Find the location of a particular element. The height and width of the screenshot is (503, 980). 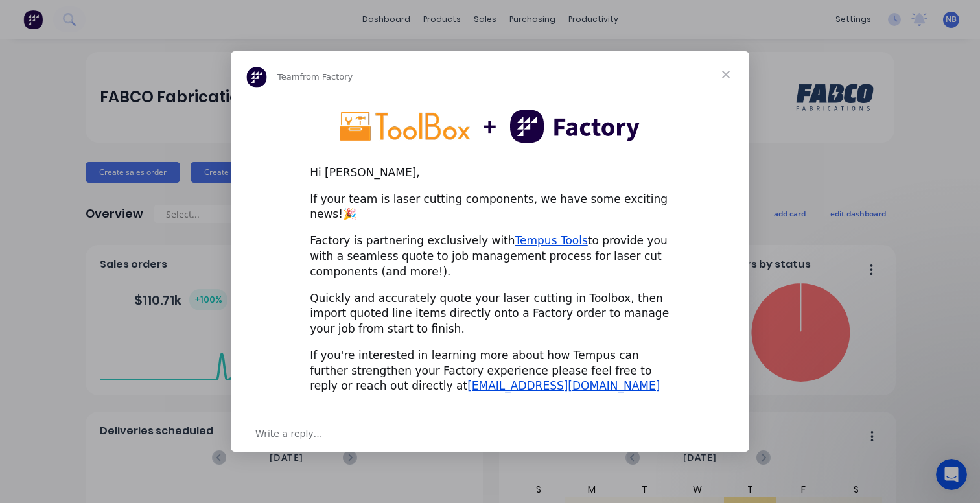

div: If you're interested in learning more about how Tempus can further strengthen your Factory experi... is located at coordinates (490, 370).